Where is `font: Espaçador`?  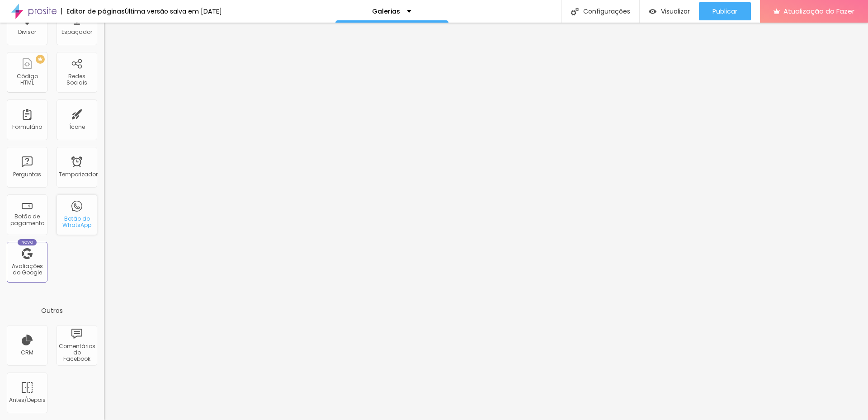
font: Espaçador is located at coordinates (77, 31).